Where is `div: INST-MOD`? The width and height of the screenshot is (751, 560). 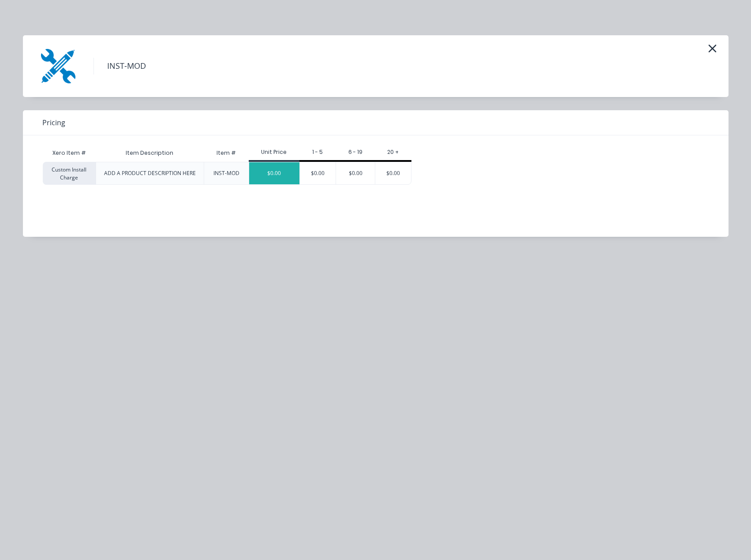
div: INST-MOD is located at coordinates (226, 173).